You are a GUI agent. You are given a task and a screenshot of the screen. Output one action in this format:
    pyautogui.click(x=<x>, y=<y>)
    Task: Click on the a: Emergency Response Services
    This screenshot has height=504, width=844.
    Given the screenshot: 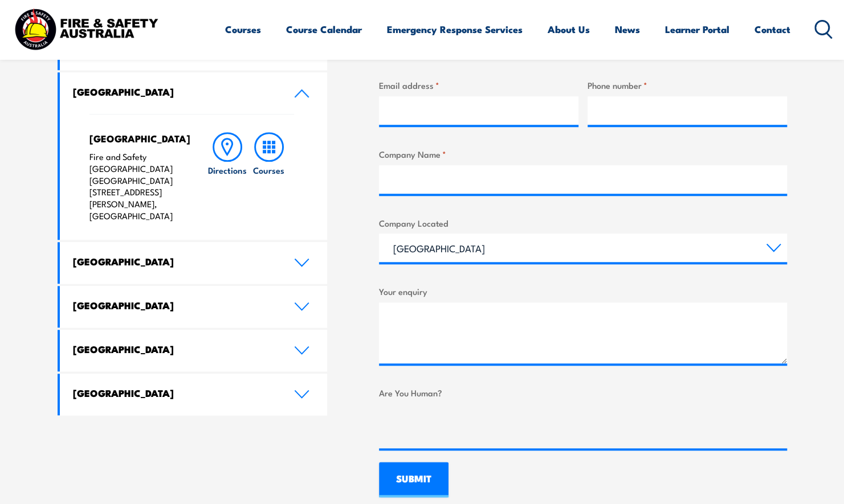 What is the action you would take?
    pyautogui.click(x=454, y=29)
    